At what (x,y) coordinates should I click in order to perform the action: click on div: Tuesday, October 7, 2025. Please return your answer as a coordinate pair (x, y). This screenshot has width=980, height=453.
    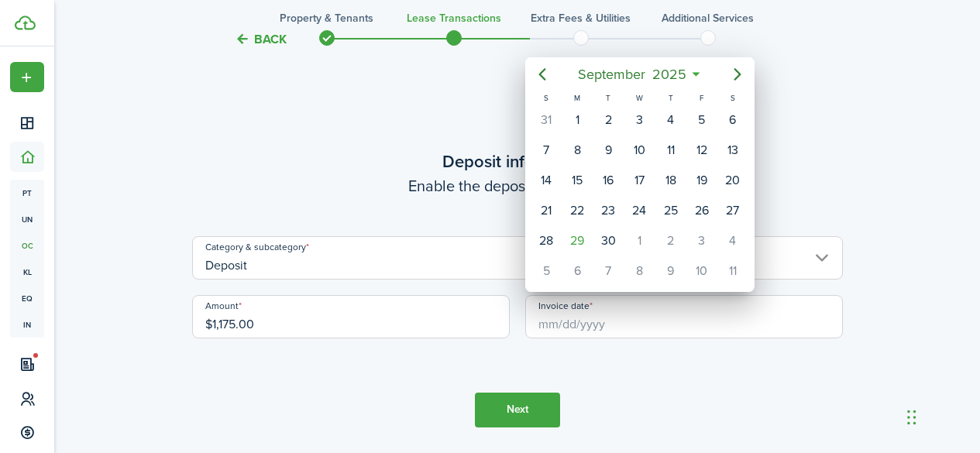
    Looking at the image, I should click on (609, 271).